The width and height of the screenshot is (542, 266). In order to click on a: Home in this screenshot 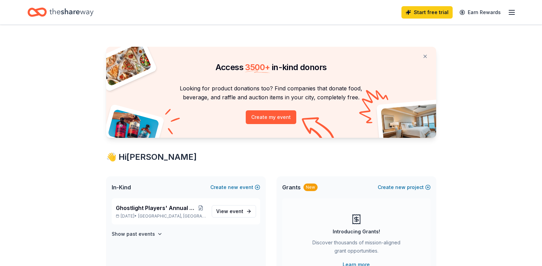, I will do `click(61, 12)`.